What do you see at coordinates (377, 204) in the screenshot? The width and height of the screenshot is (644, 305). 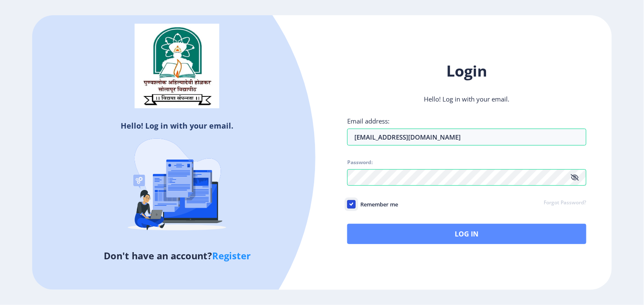 I see `span: Remember me` at bounding box center [377, 204].